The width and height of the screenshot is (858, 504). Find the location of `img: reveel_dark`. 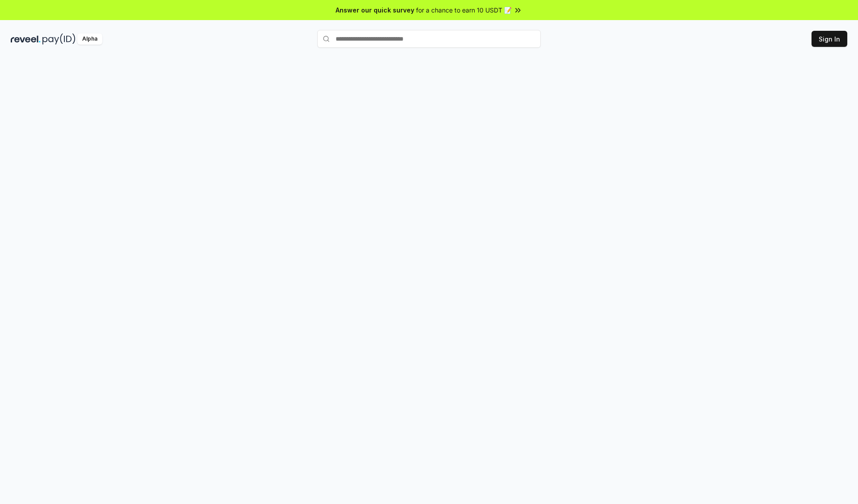

img: reveel_dark is located at coordinates (25, 39).